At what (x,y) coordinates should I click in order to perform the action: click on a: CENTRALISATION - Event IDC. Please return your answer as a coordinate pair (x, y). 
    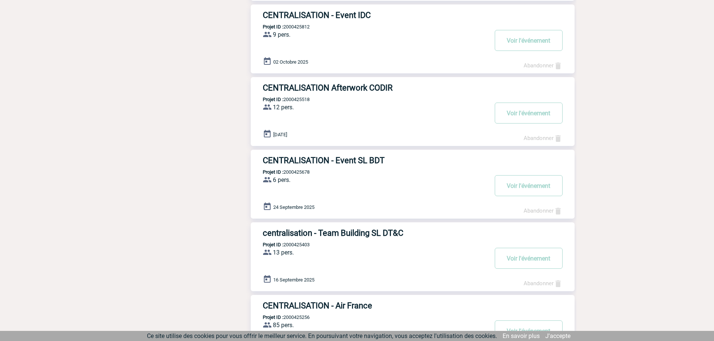
    Looking at the image, I should click on (412, 15).